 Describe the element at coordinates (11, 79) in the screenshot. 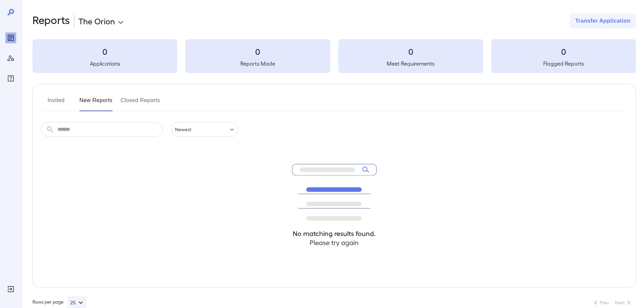

I see `div: FAQ` at that location.